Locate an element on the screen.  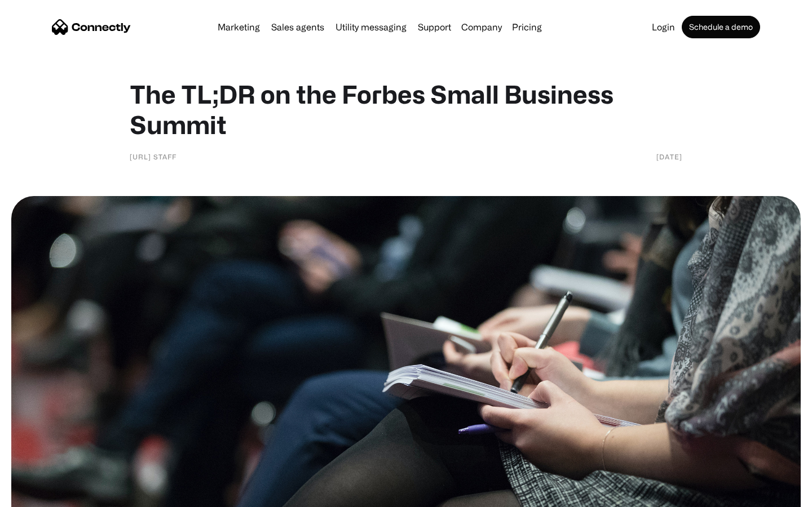
a: Login is located at coordinates (663, 27).